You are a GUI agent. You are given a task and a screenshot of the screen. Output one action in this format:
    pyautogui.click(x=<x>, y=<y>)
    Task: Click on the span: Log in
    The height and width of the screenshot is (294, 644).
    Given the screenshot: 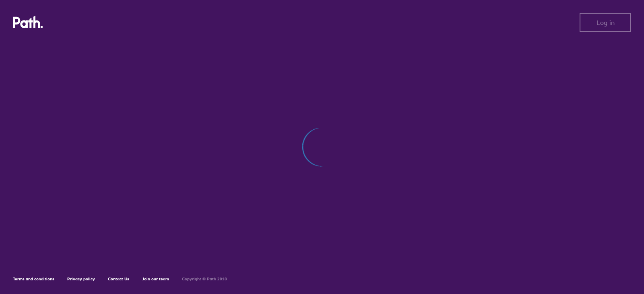 What is the action you would take?
    pyautogui.click(x=605, y=22)
    